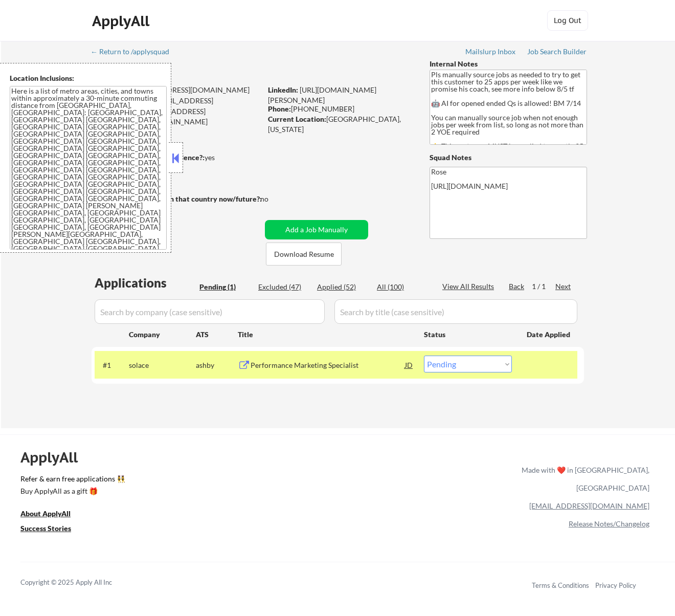 The image size is (675, 616). What do you see at coordinates (544, 287) in the screenshot?
I see `div: 1 / 1` at bounding box center [544, 287].